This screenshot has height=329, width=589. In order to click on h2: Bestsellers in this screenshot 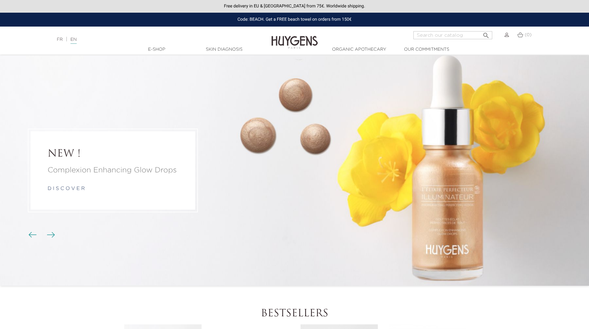, I will do `click(295, 314)`.